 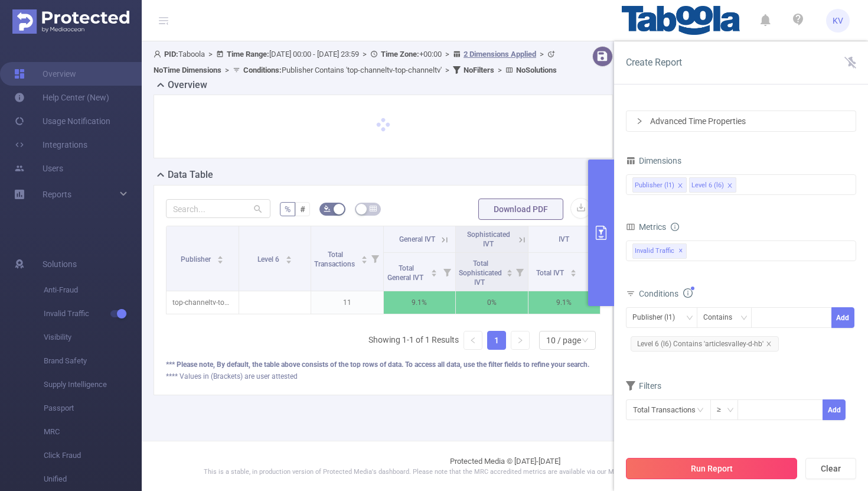 I want to click on b: No Time Dimensions, so click(x=187, y=70).